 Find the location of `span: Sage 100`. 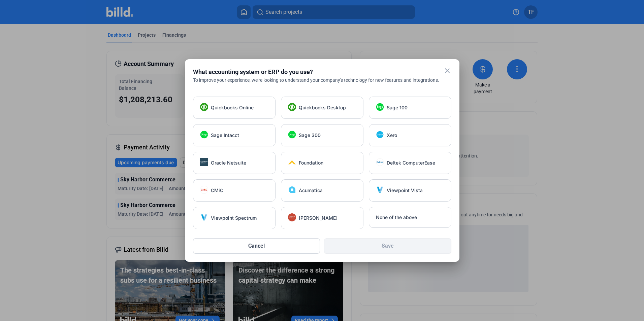

span: Sage 100 is located at coordinates (397, 108).